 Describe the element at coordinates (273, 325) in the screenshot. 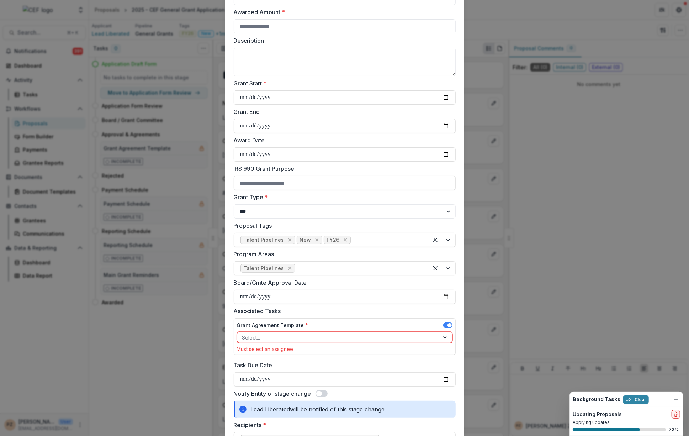

I see `label: Grant Agreement Template` at that location.